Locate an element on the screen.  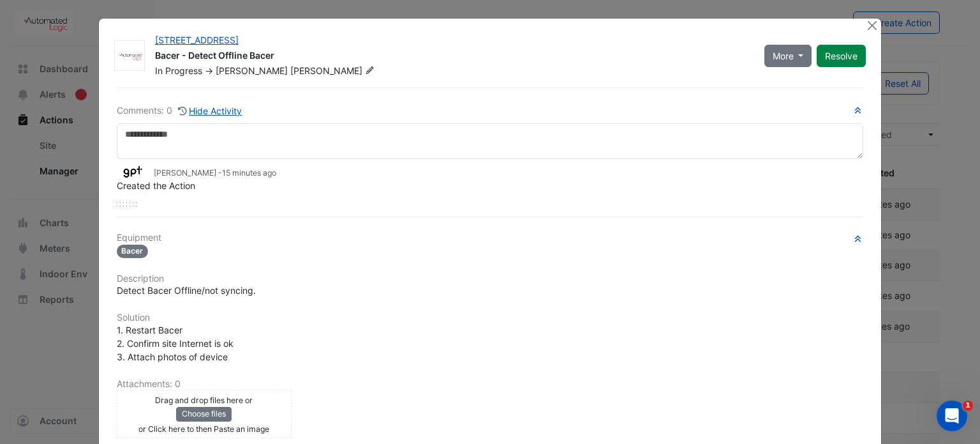
div: Bacer - Detect Offline Bacer is located at coordinates (451, 57).